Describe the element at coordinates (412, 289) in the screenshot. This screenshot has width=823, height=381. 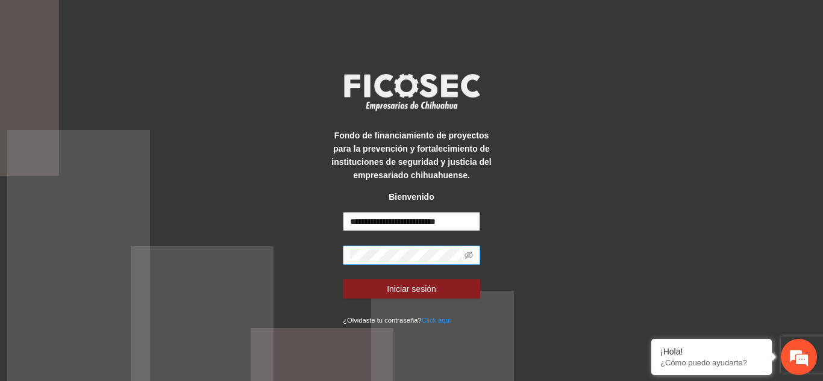
I see `span: Iniciar sesión` at that location.